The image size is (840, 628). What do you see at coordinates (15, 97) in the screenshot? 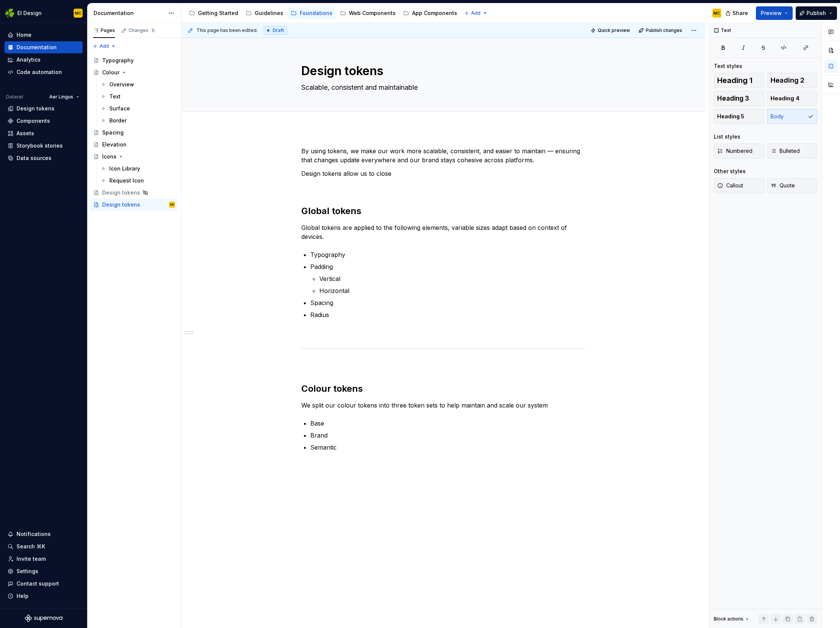
I see `div: Dataset` at bounding box center [15, 97].